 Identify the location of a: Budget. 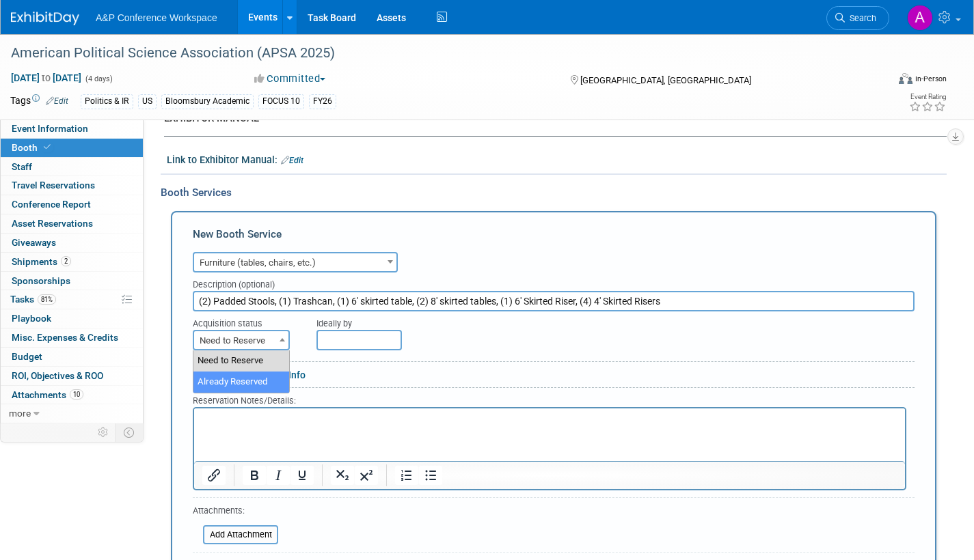
(72, 357).